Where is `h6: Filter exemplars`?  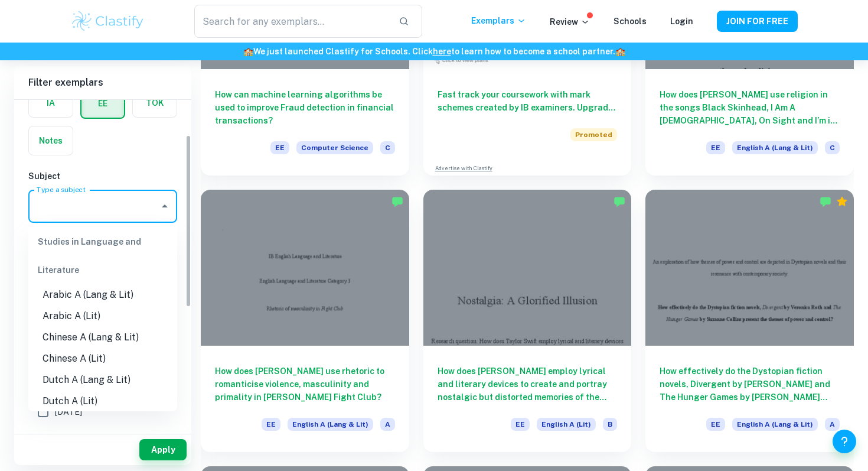
h6: Filter exemplars is located at coordinates (103, 83).